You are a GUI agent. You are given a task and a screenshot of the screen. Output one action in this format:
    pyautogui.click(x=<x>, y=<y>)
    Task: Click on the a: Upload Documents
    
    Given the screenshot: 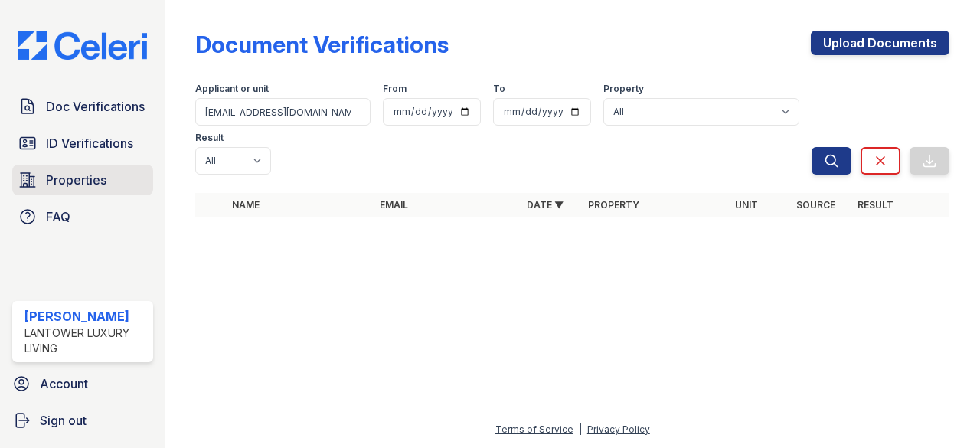 What is the action you would take?
    pyautogui.click(x=880, y=43)
    